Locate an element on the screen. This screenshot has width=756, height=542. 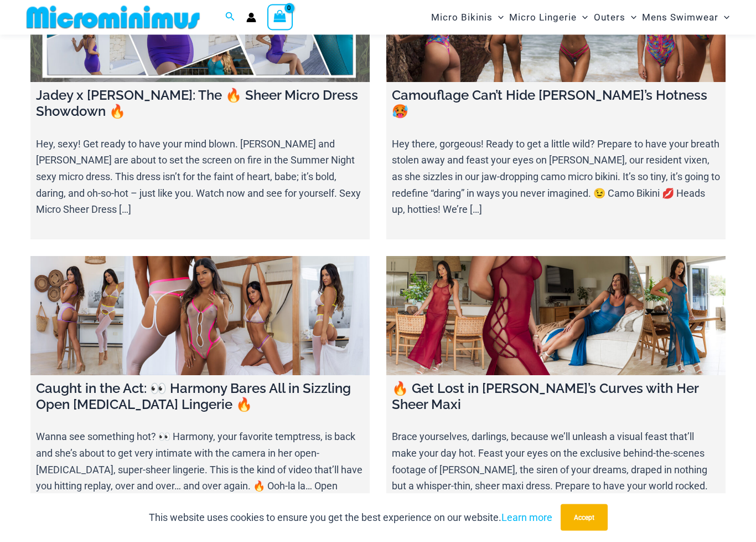
nav: Site Navigation is located at coordinates (580, 17).